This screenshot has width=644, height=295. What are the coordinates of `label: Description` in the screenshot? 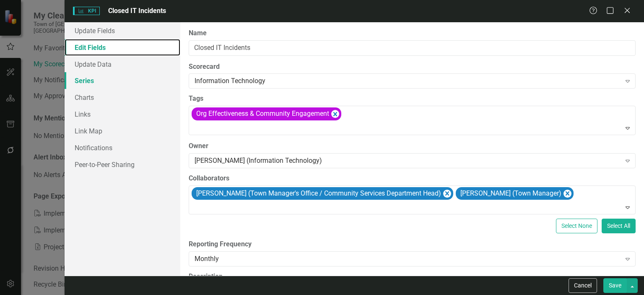 It's located at (412, 277).